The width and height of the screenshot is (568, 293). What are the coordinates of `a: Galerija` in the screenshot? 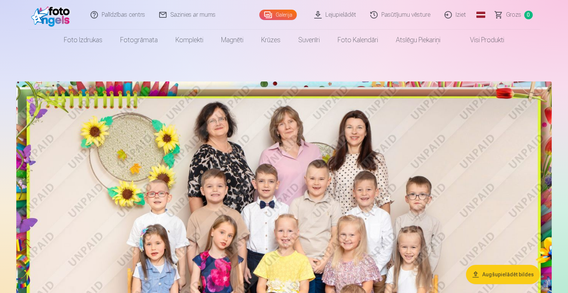 It's located at (278, 15).